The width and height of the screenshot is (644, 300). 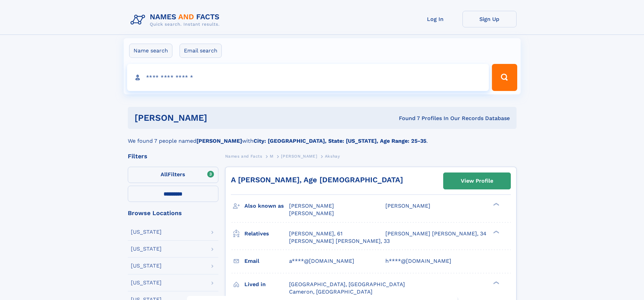 I want to click on label: Name search, so click(x=151, y=51).